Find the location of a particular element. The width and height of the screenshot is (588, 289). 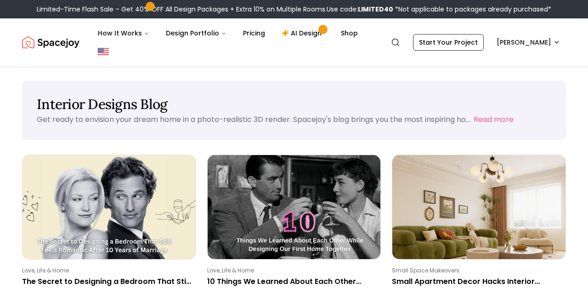

a: Spacejoy is located at coordinates (51, 42).